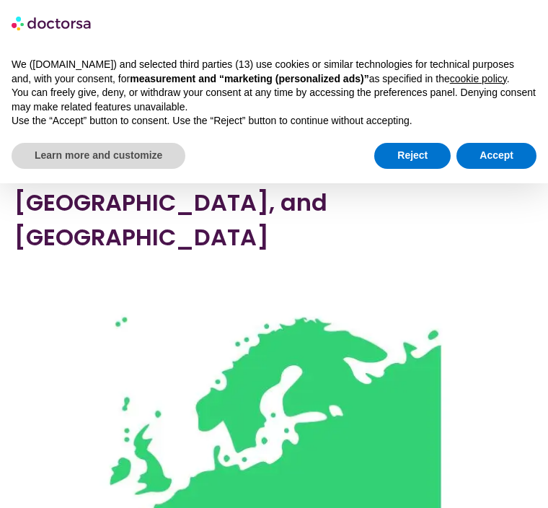 This screenshot has width=548, height=508. I want to click on strong: measurement and “marketing (personalized ads)”, so click(249, 79).